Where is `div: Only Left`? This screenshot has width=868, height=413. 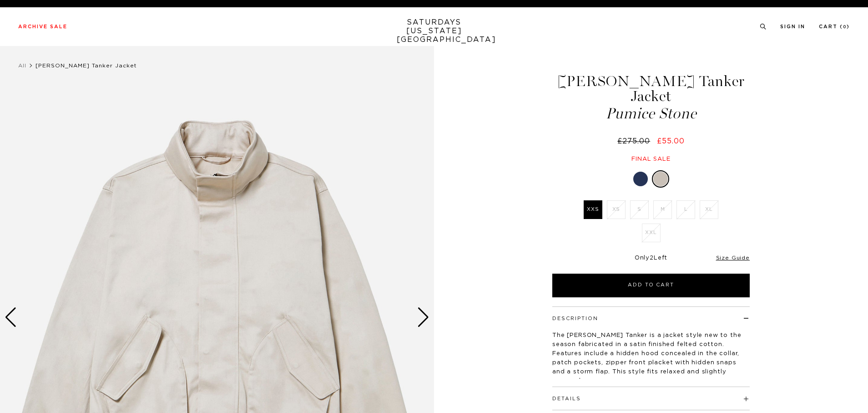
div: Only Left is located at coordinates (651, 258).